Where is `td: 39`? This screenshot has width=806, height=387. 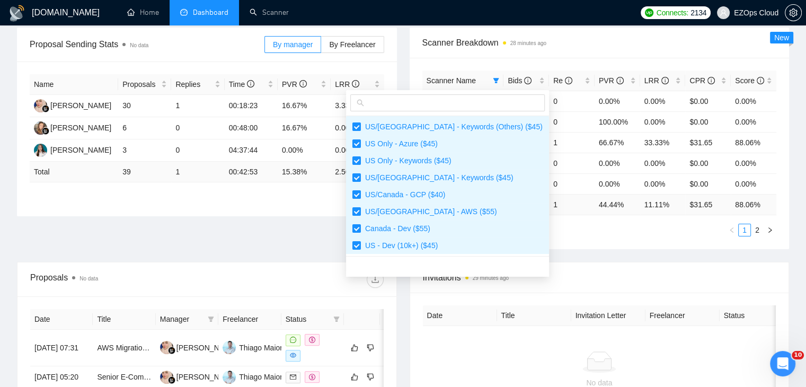 td: 39 is located at coordinates (145, 172).